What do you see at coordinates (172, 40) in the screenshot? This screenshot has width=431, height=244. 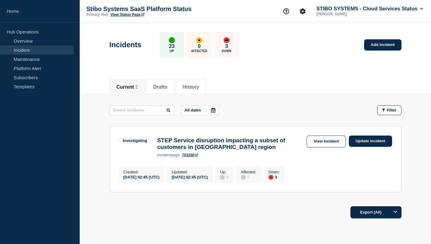 I see `div: up` at bounding box center [172, 40].